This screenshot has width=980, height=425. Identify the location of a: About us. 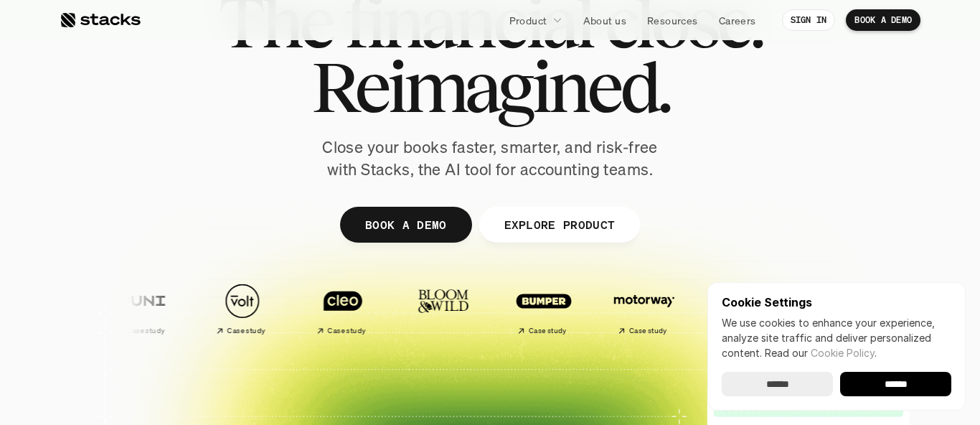
(605, 20).